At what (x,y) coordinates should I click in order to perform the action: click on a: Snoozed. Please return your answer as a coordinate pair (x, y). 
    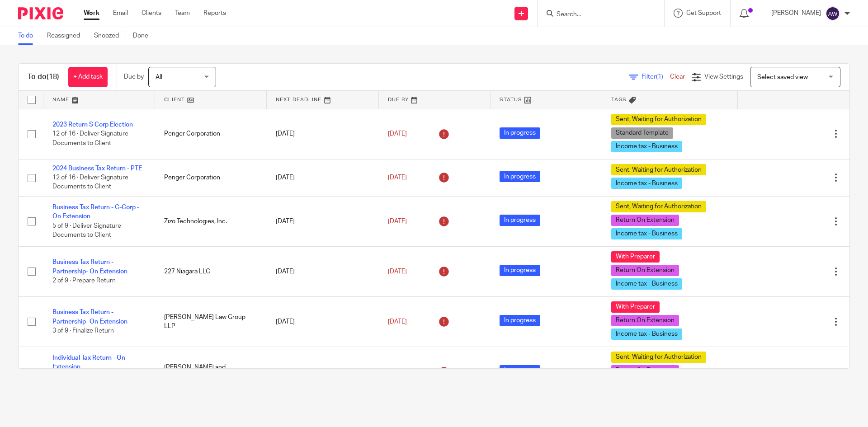
    Looking at the image, I should click on (110, 36).